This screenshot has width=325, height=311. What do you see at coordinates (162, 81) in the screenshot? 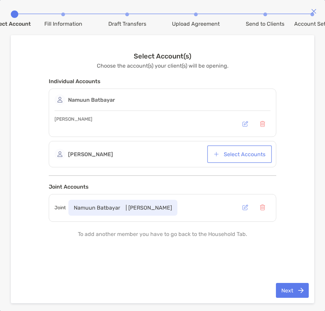
I see `h4: Individual Accounts` at bounding box center [162, 81].